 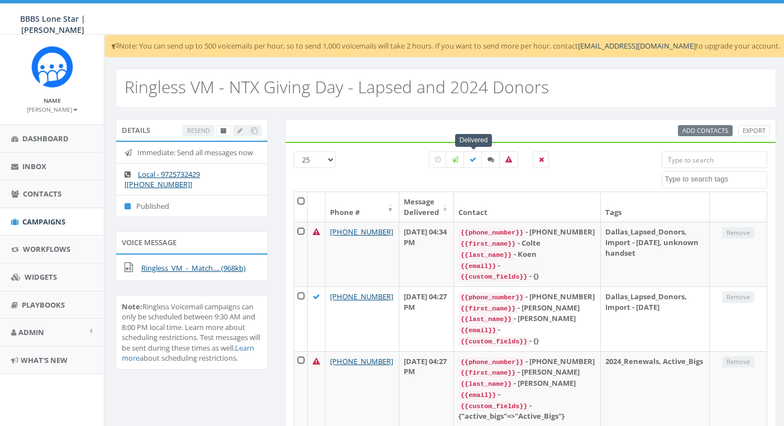 What do you see at coordinates (193, 268) in the screenshot?
I see `a: Ringless_VM_-_Match.... (968kb)` at bounding box center [193, 268].